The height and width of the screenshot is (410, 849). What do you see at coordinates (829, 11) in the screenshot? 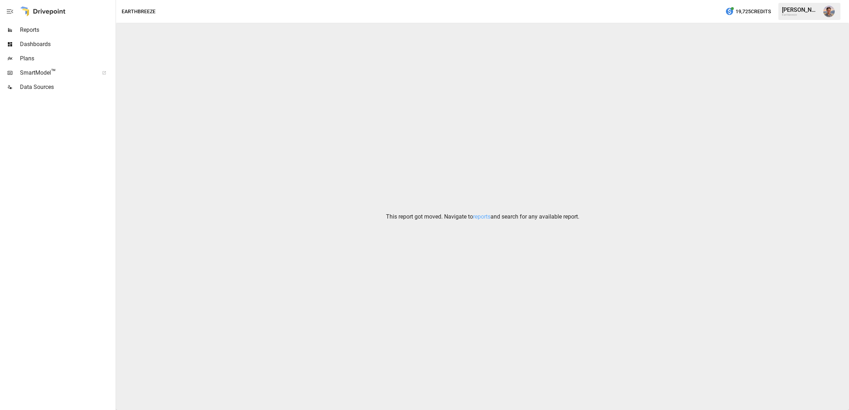
I see `button: Jordan Benjamin` at bounding box center [829, 11].